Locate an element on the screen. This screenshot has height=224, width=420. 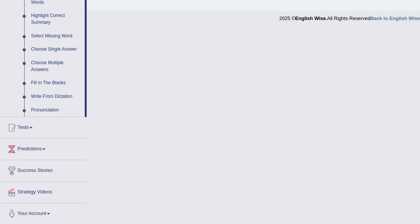
a: Predictions is located at coordinates (43, 148).